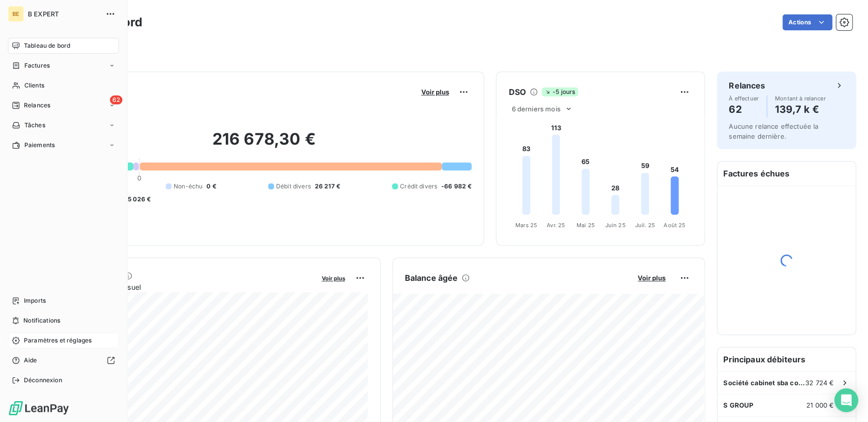 The image size is (868, 422). What do you see at coordinates (63, 106) in the screenshot?
I see `a: 62Relances` at bounding box center [63, 106].